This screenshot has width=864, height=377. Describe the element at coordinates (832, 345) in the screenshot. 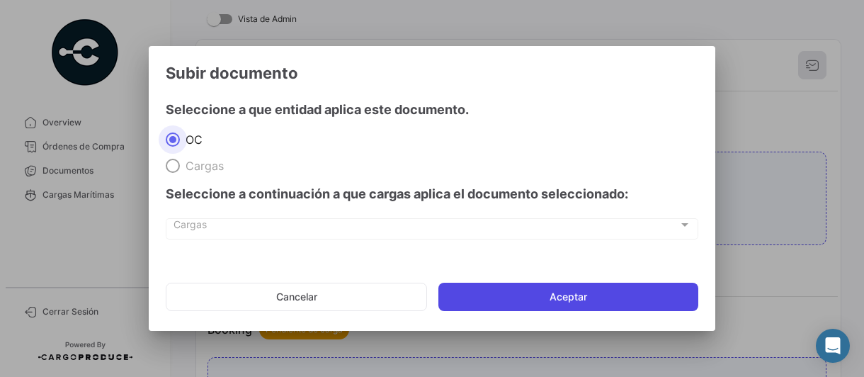

I see `div: Abrir Intercom Messenger` at that location.